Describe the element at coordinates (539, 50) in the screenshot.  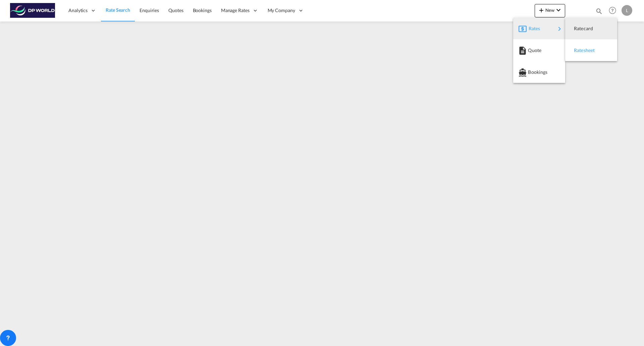
I see `div: Quote` at that location.